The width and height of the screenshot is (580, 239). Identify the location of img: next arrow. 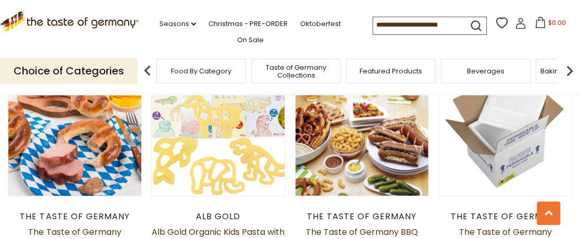
(570, 71).